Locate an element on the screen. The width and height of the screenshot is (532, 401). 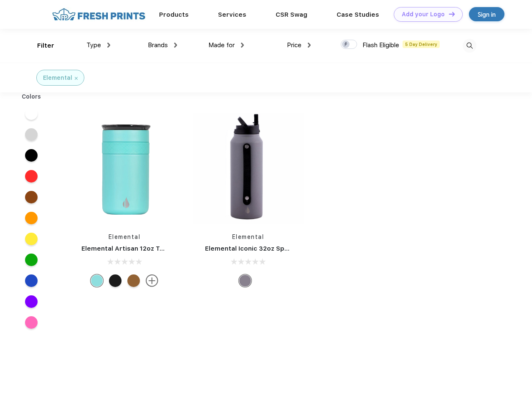
span: 5 Day Delivery is located at coordinates (421, 44).